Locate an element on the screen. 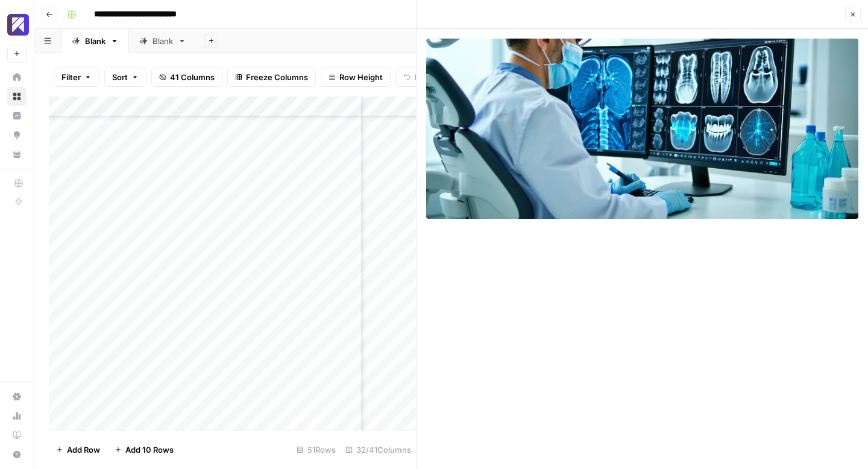 The width and height of the screenshot is (868, 469). a: Opportunities is located at coordinates (17, 135).